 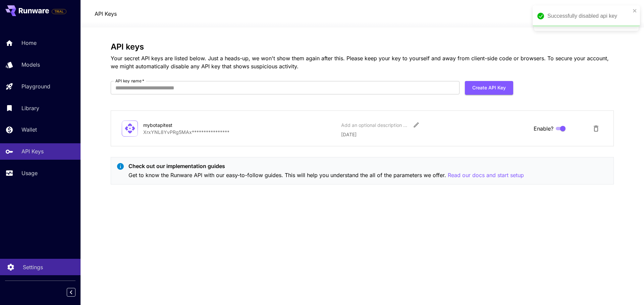 I want to click on p: Check out our implementation guides, so click(x=326, y=166).